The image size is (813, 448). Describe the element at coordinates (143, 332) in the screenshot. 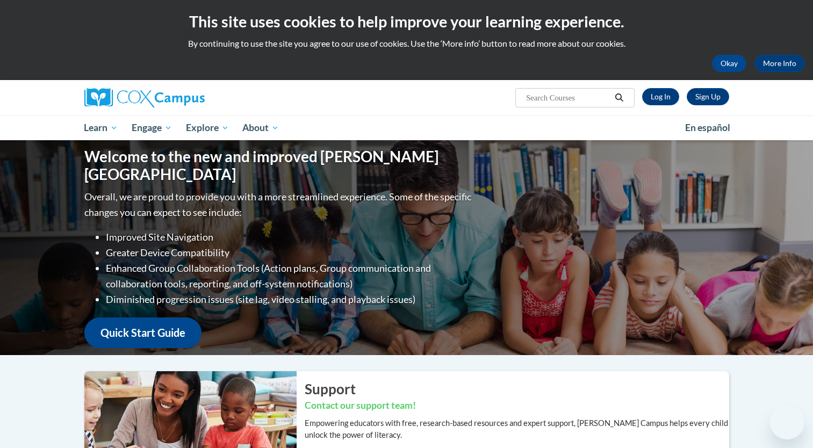

I see `a: Quick Start Guide` at that location.